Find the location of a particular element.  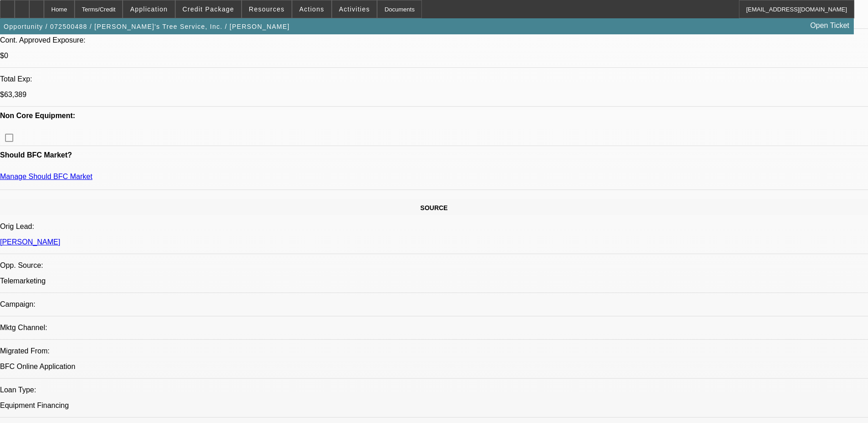

button: Application is located at coordinates (149, 9).